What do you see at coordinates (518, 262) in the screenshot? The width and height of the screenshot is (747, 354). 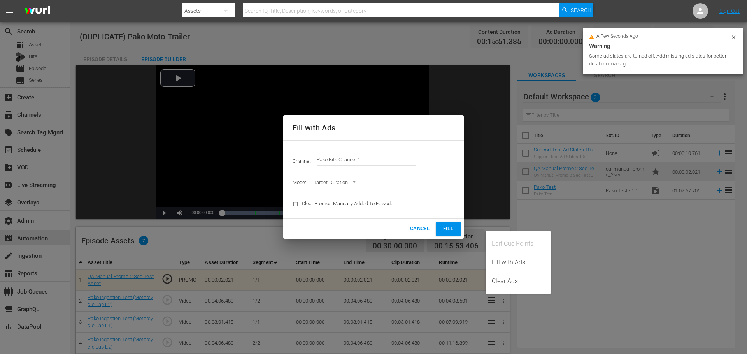 I see `div: Fill with Ads` at bounding box center [518, 262].